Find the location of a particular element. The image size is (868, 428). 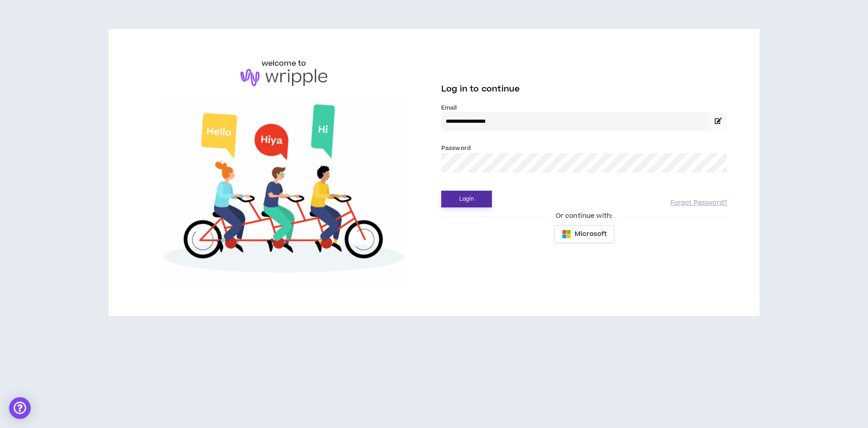

label: Email is located at coordinates (584, 107).